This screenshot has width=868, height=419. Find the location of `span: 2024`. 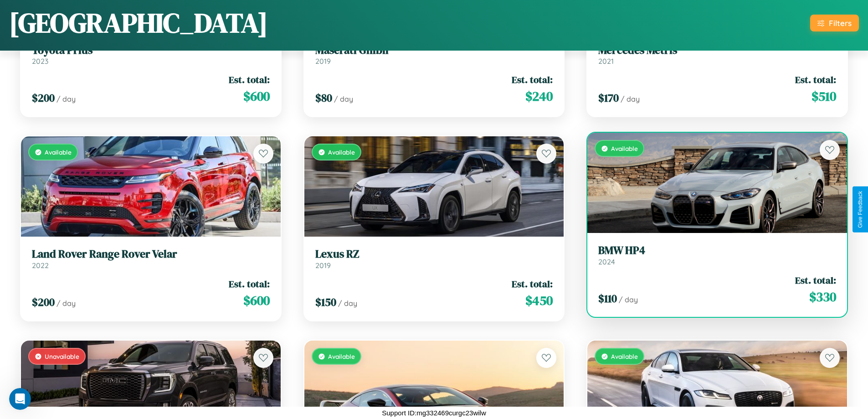

span: 2024 is located at coordinates (607, 262).